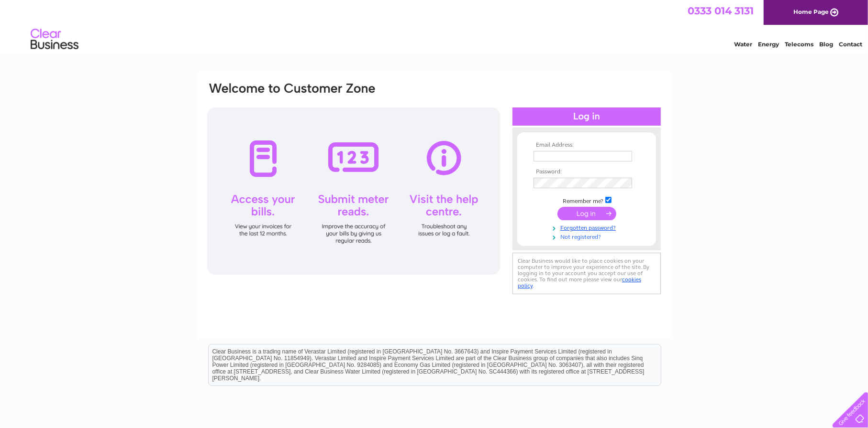 Image resolution: width=868 pixels, height=428 pixels. Describe the element at coordinates (587, 227) in the screenshot. I see `a: Forgotten password?` at that location.